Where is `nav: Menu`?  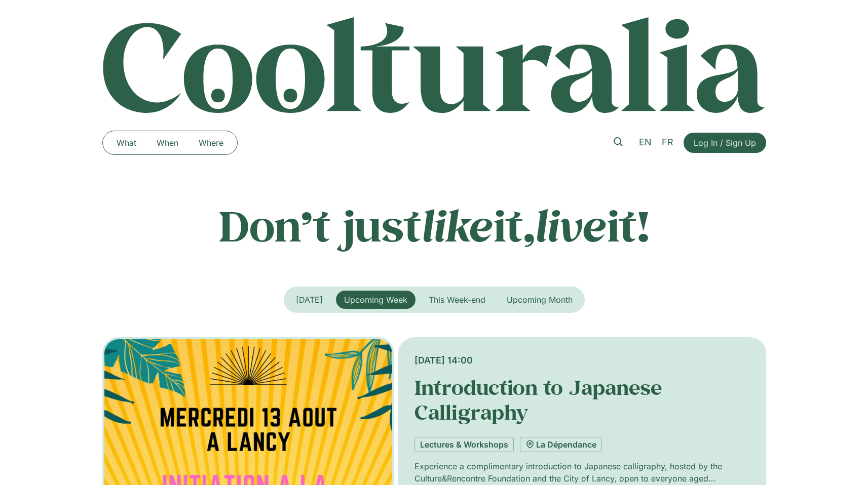
nav: Menu is located at coordinates (170, 143).